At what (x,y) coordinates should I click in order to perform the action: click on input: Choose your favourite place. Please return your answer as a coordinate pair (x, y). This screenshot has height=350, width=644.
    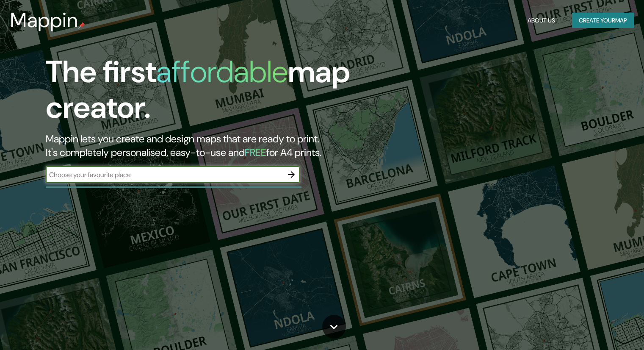
    Looking at the image, I should click on (164, 174).